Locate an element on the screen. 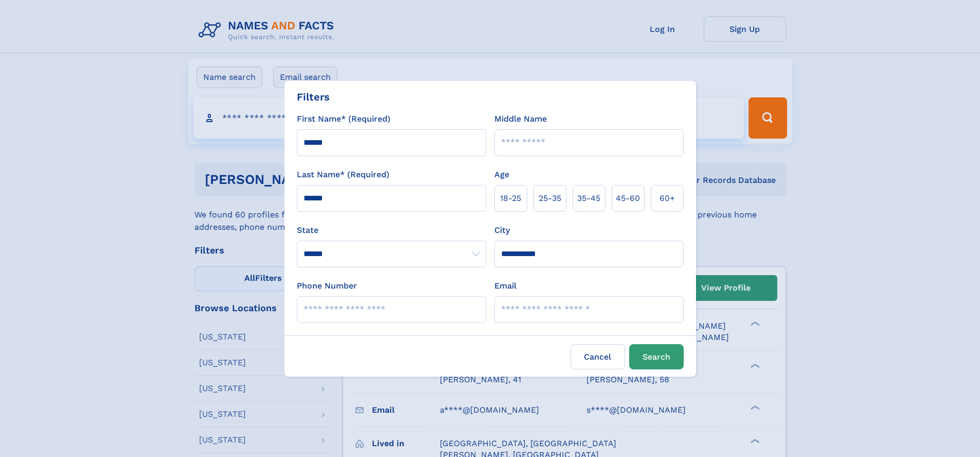 The width and height of the screenshot is (980, 457). span: 45‑60 is located at coordinates (628, 198).